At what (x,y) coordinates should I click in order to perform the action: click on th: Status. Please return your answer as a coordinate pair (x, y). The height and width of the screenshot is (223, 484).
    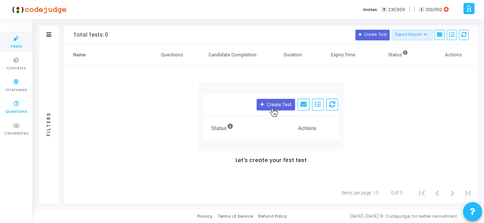
    Looking at the image, I should click on (398, 55).